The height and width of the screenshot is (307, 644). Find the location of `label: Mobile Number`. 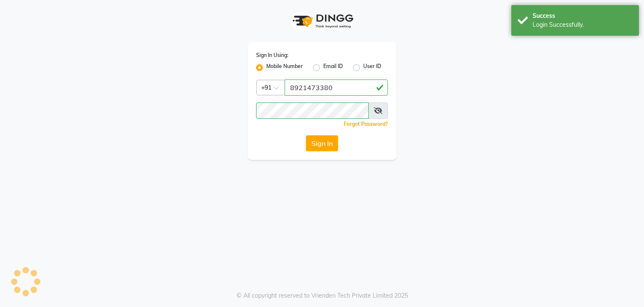

label: Mobile Number is located at coordinates (285, 68).